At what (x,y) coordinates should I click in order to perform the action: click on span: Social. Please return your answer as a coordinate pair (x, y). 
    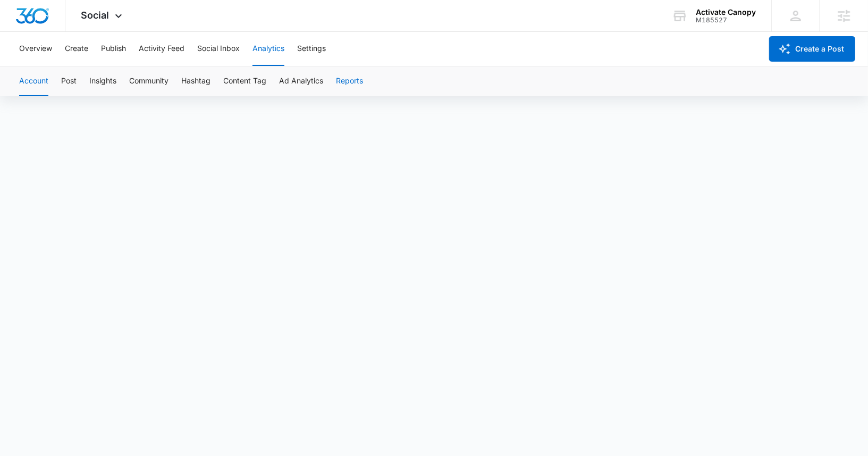
    Looking at the image, I should click on (95, 15).